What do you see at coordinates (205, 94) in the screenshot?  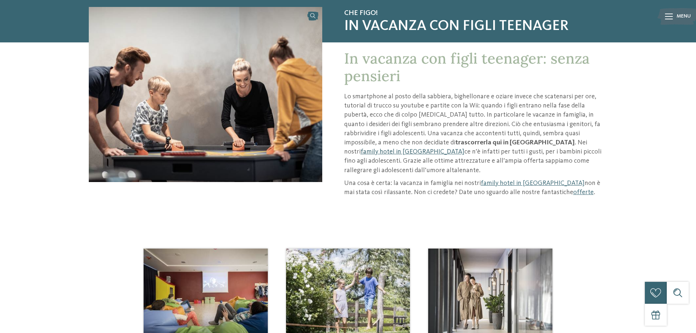 I see `a: Progettate delle vacanze con i vostri figli teenager?` at bounding box center [205, 94].